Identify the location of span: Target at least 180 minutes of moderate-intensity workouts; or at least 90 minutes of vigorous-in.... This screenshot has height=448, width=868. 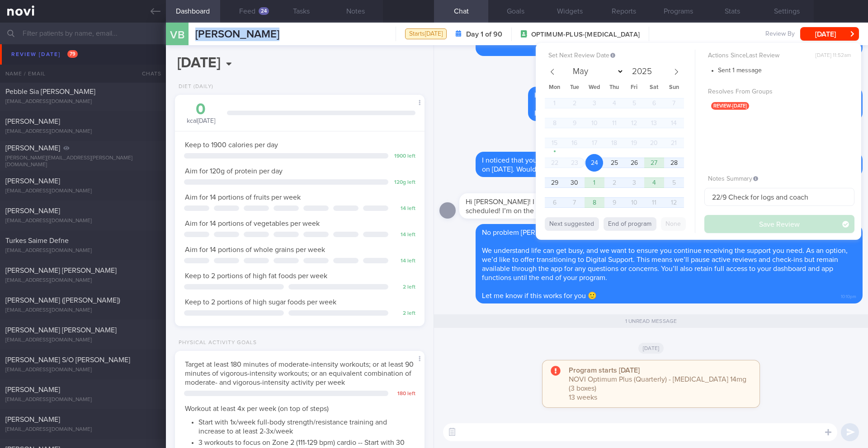
(299, 374).